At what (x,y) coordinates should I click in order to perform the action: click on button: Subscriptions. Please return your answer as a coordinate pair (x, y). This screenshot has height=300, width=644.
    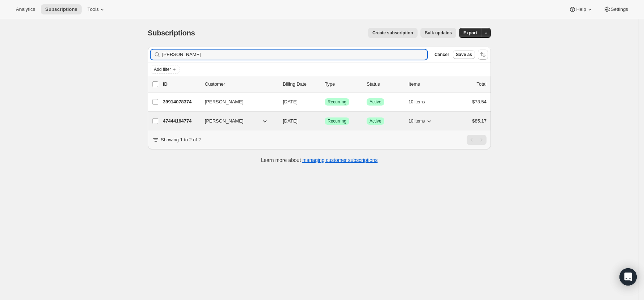
    Looking at the image, I should click on (61, 10).